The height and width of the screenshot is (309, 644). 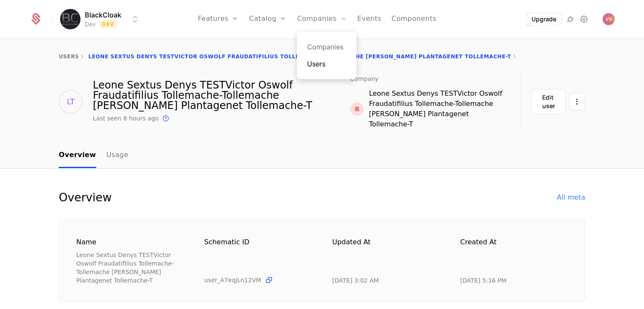 What do you see at coordinates (609, 19) in the screenshot?
I see `button: Open user button` at bounding box center [609, 19].